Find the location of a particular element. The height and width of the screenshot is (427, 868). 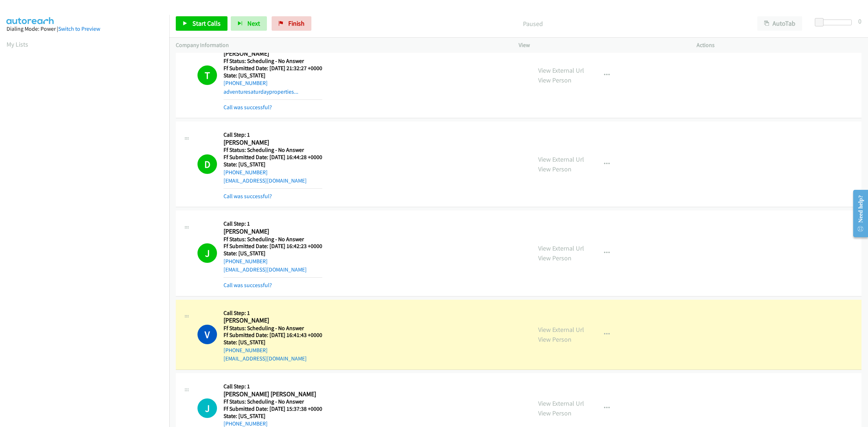

p: Actions is located at coordinates (779, 45).